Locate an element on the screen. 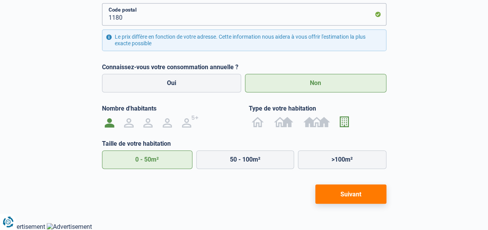  label: 0 - 50m² is located at coordinates (147, 160).